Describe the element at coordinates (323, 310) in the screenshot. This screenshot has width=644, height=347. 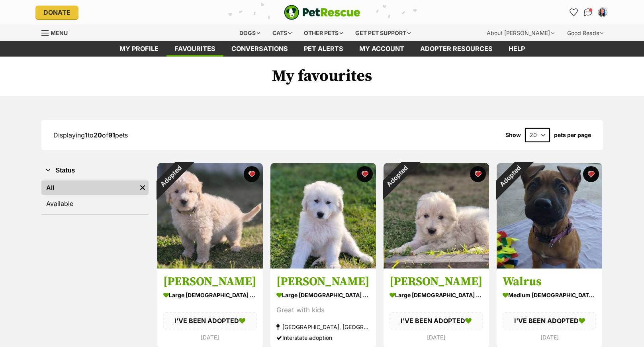
I see `div: Great with kids` at that location.